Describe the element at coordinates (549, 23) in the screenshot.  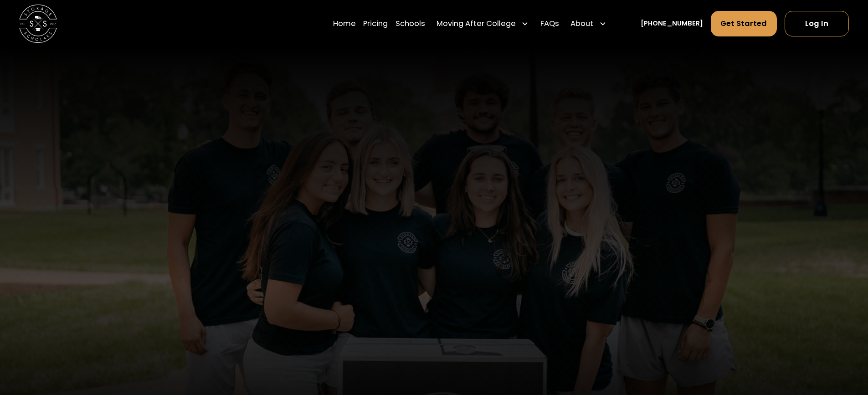
I see `a: FAQs` at that location.